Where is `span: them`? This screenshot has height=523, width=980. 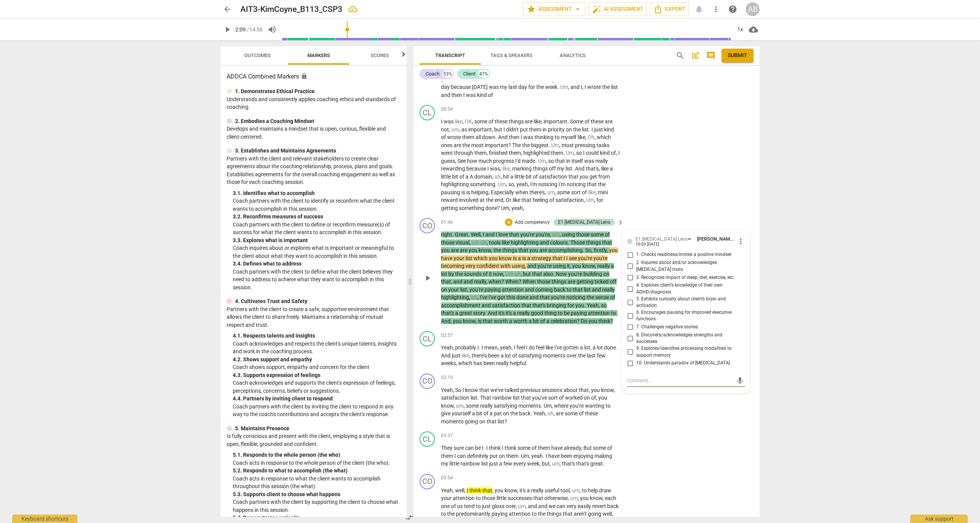
span: them is located at coordinates (481, 153).